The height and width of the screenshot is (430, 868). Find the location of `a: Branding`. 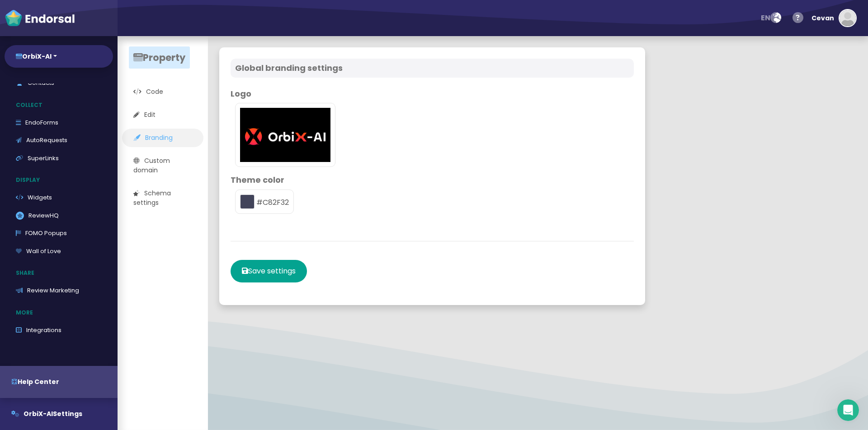

a: Branding is located at coordinates (163, 137).